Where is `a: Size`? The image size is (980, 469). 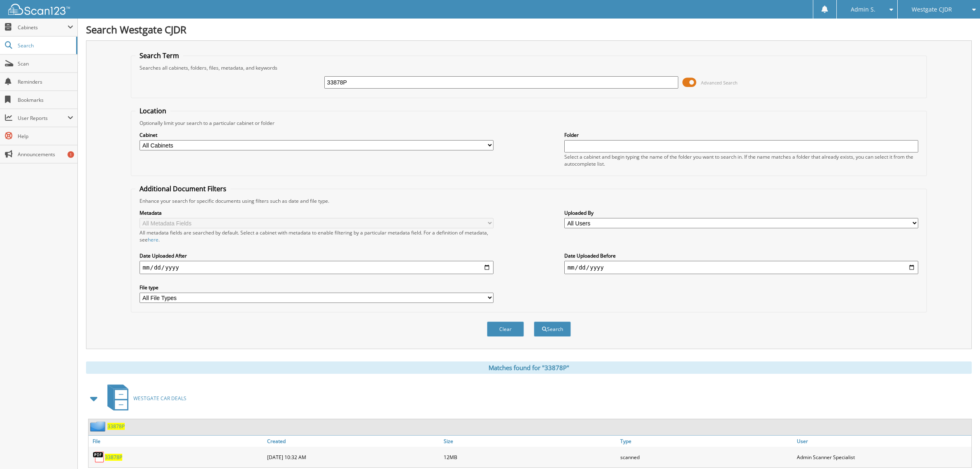 a: Size is located at coordinates (530, 441).